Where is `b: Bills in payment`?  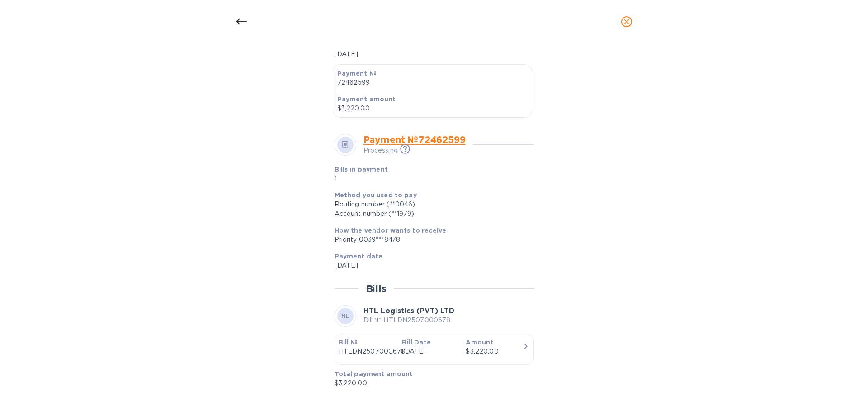 b: Bills in payment is located at coordinates (361, 169).